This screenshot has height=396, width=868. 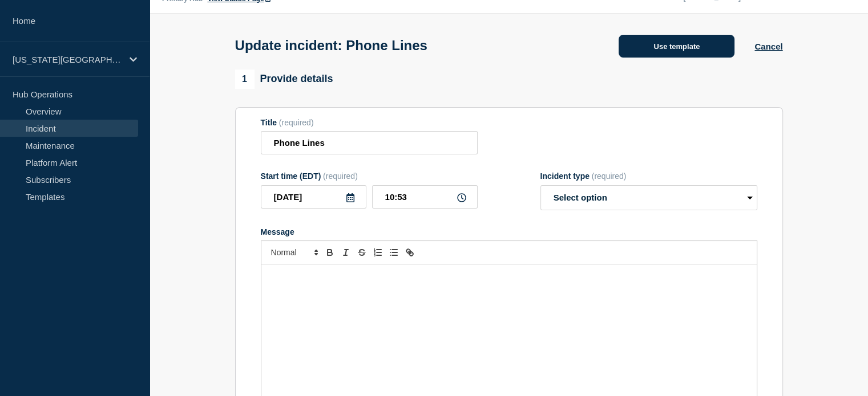 What do you see at coordinates (394, 252) in the screenshot?
I see `button: Toggle bulleted list` at bounding box center [394, 252].